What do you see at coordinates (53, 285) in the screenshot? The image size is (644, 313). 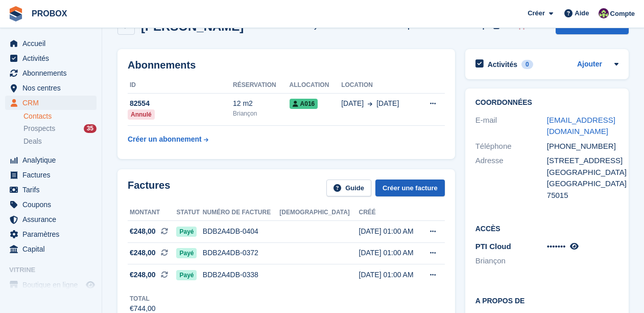 I see `span: Boutique en ligne` at bounding box center [53, 285].